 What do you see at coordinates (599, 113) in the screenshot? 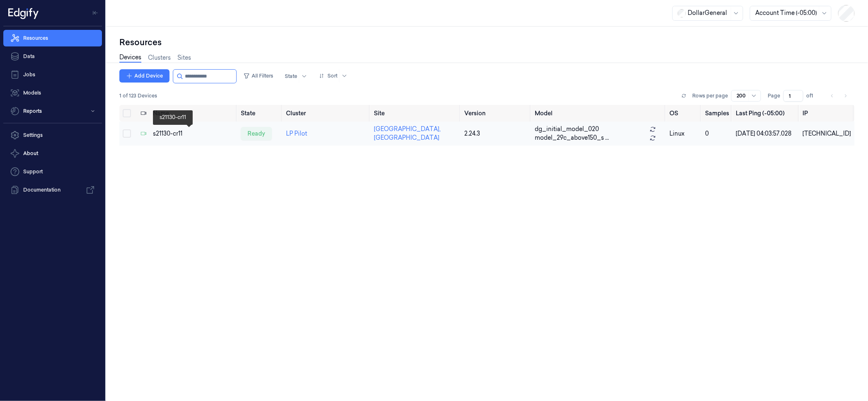
I see `th: Model` at bounding box center [599, 113].